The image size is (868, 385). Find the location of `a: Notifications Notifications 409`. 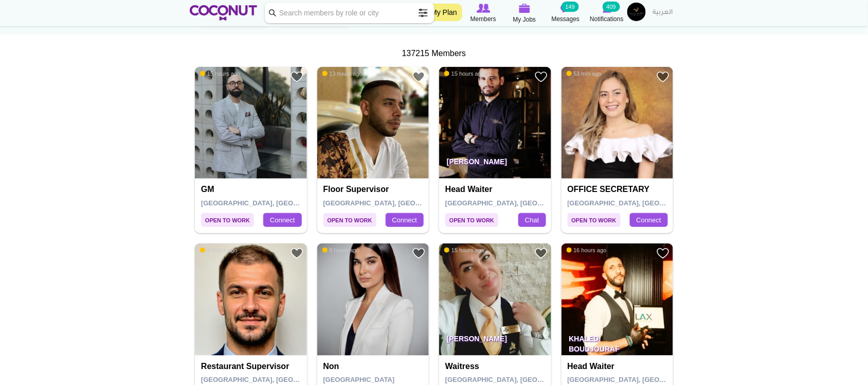

a: Notifications Notifications 409 is located at coordinates (607, 14).